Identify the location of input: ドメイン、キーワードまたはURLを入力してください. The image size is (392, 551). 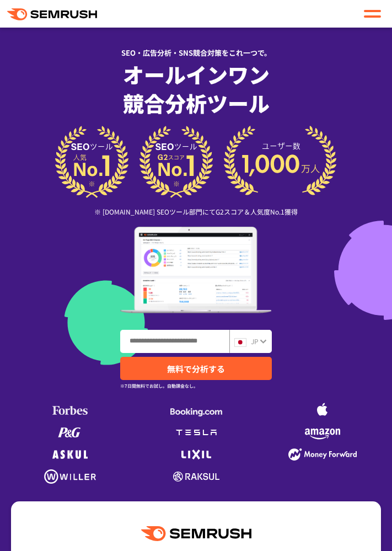
(175, 341).